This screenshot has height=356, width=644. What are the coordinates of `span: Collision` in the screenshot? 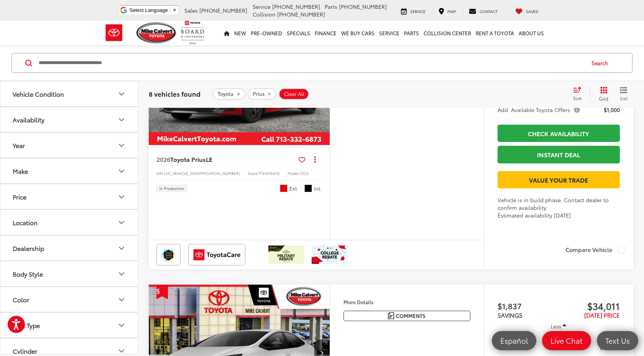 It's located at (264, 14).